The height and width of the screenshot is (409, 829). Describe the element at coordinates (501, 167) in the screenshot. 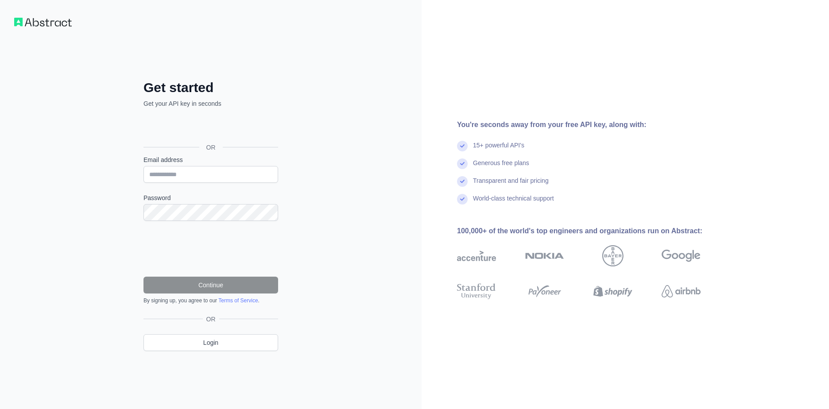

I see `div: Generous free plans` at that location.